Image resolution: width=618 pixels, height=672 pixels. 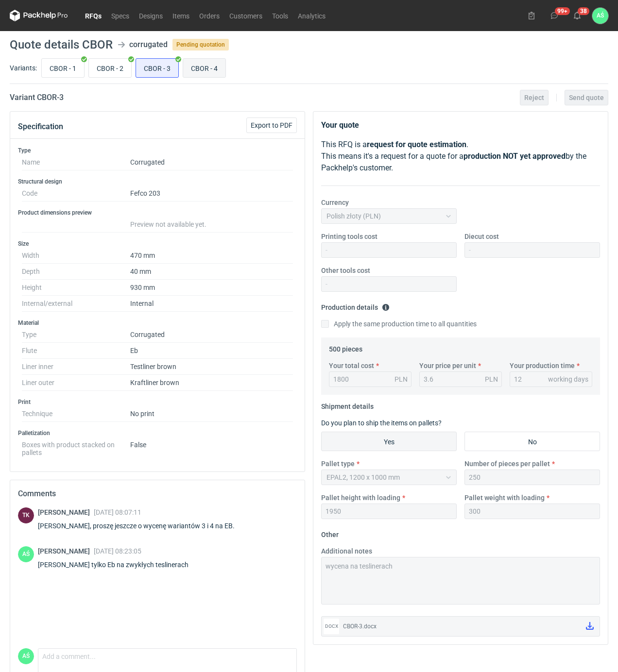 I want to click on dd: 930 mm, so click(x=211, y=288).